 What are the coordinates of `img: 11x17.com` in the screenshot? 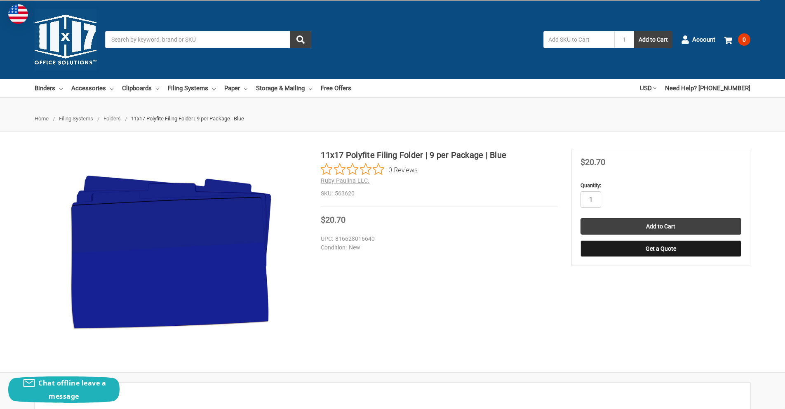 It's located at (66, 40).